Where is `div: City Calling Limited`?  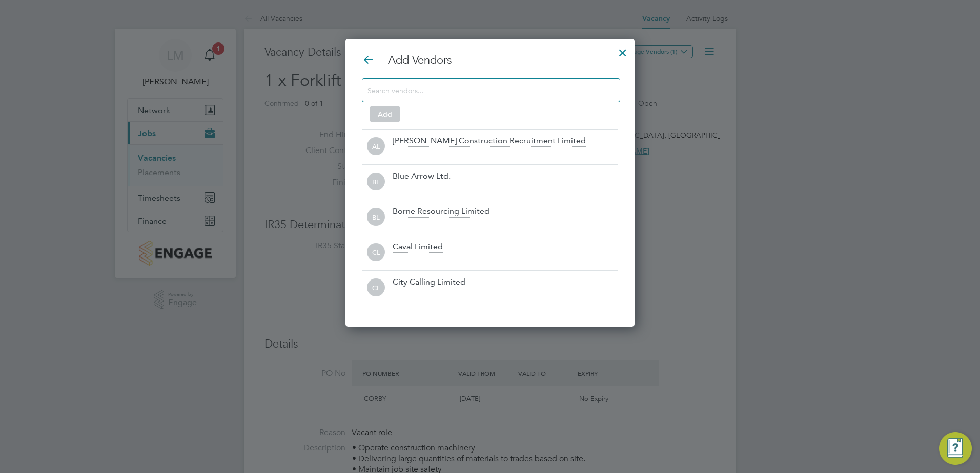 div: City Calling Limited is located at coordinates (429, 283).